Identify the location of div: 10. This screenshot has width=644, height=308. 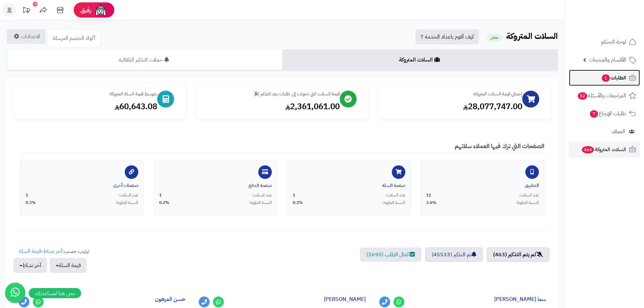
(35, 4).